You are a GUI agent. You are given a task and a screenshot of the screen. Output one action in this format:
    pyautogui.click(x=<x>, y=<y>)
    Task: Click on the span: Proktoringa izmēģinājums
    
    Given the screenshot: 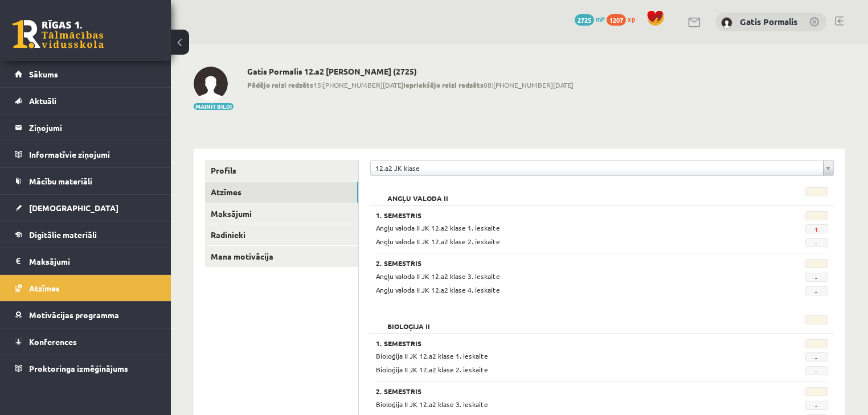 What is the action you would take?
    pyautogui.click(x=78, y=368)
    